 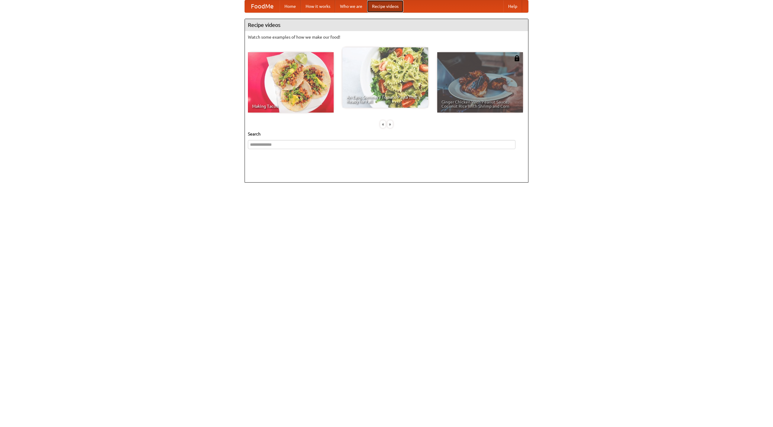 What do you see at coordinates (387, 37) in the screenshot?
I see `p: Watch some examples of how we make our food!` at bounding box center [387, 37].